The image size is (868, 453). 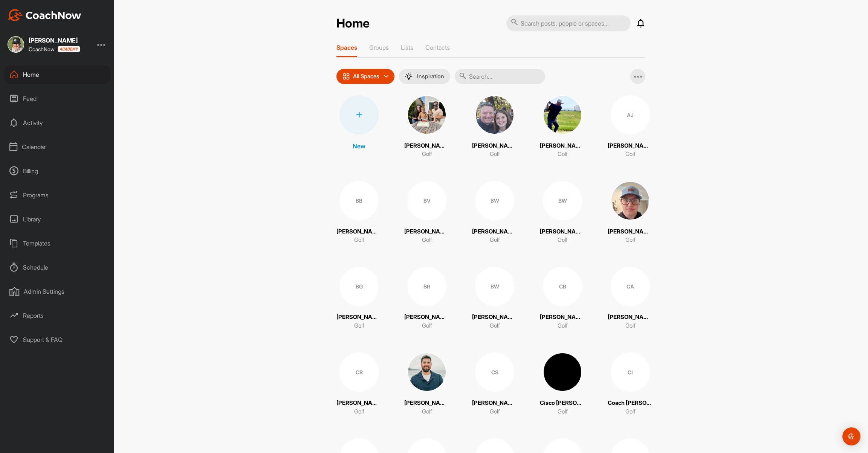 What do you see at coordinates (54, 49) in the screenshot?
I see `div: CoachNow` at bounding box center [54, 49].